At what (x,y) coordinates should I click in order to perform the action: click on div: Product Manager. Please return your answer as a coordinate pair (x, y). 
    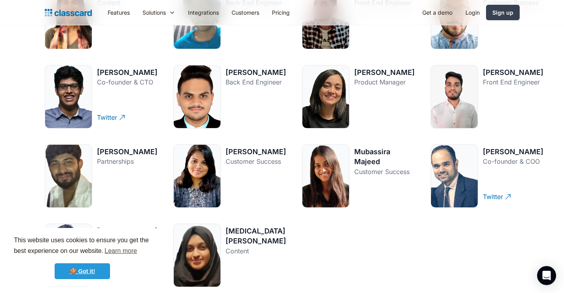
    Looking at the image, I should click on (384, 82).